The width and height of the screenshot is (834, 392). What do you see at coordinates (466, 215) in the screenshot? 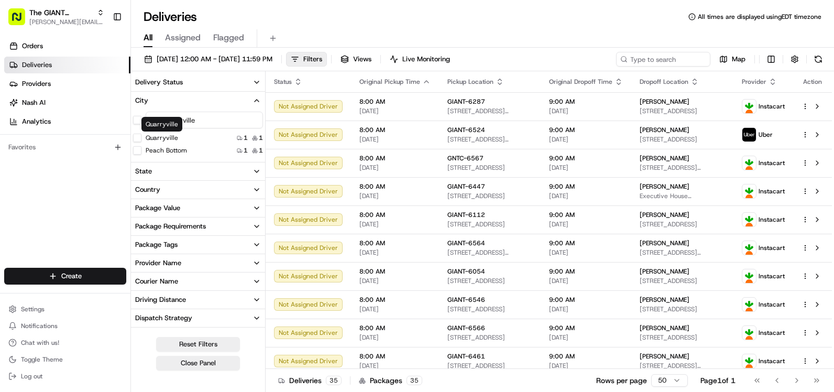
I see `span: GIANT-6112` at bounding box center [466, 215].